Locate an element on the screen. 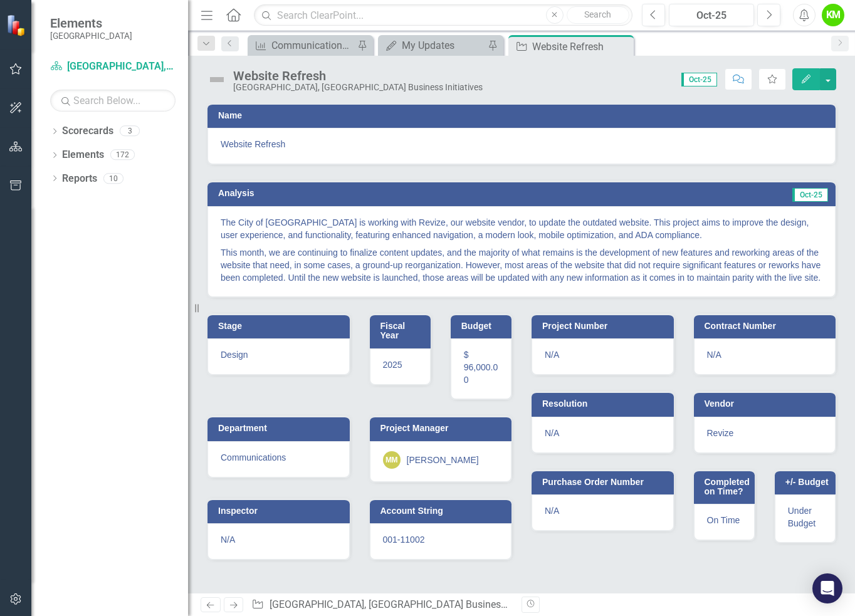 Image resolution: width=855 pixels, height=616 pixels. h3: Budget is located at coordinates (483, 326).